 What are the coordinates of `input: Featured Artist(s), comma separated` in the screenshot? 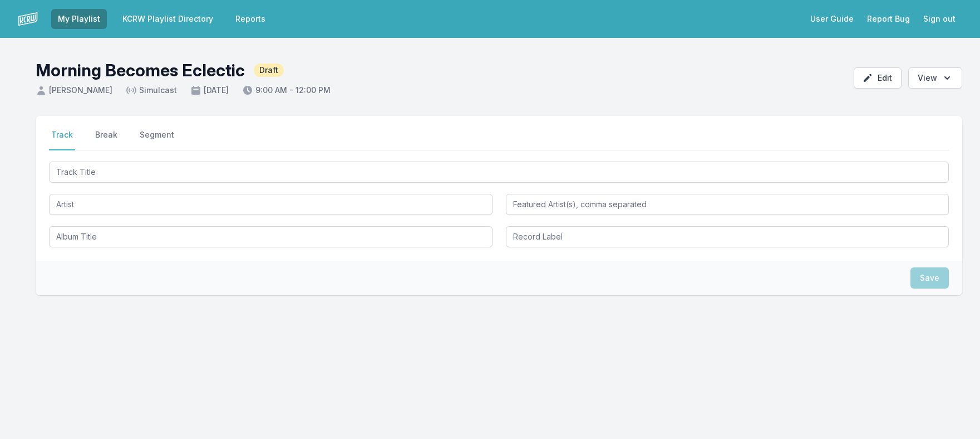 It's located at (727, 204).